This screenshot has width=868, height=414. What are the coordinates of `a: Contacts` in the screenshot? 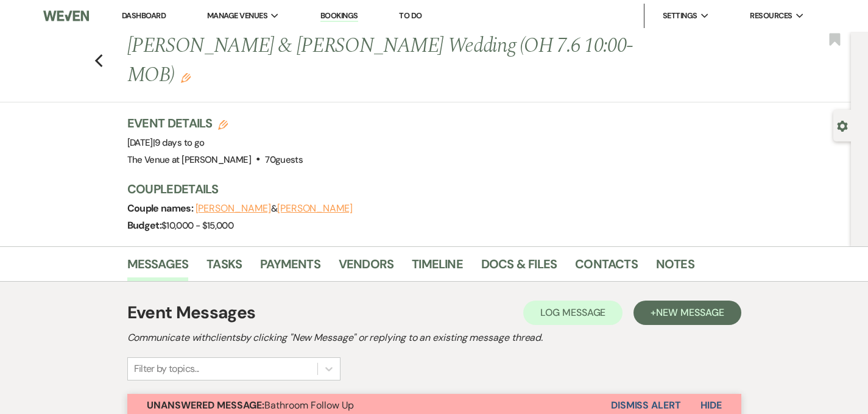 It's located at (606, 268).